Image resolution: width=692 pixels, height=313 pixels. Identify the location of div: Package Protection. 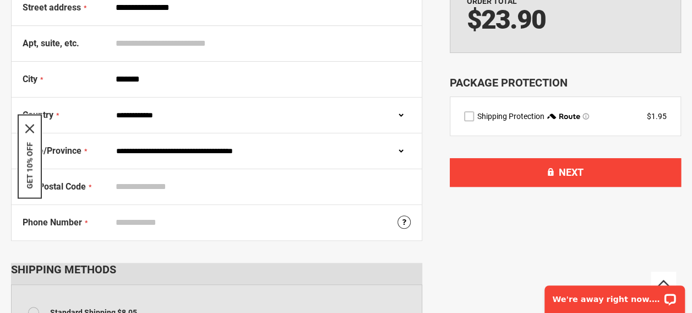
(565, 83).